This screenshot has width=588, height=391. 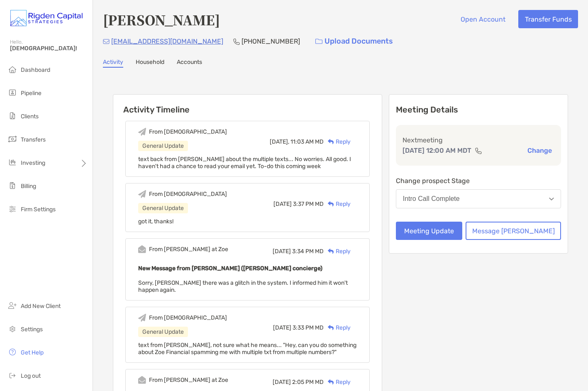 I want to click on img: button icon, so click(x=319, y=41).